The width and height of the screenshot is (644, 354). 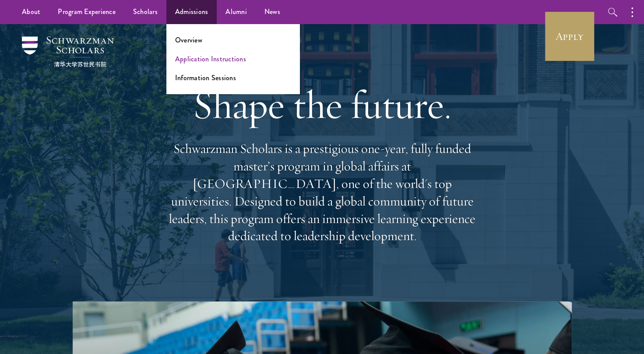 What do you see at coordinates (68, 52) in the screenshot?
I see `img: Schwarzman Scholars` at bounding box center [68, 52].